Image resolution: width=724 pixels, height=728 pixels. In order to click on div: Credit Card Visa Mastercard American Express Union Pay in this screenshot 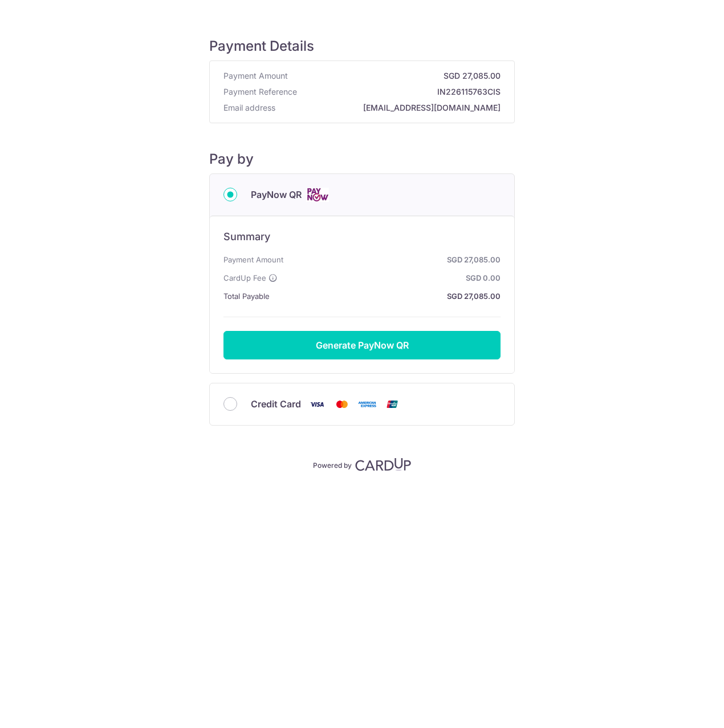, I will do `click(362, 404)`.